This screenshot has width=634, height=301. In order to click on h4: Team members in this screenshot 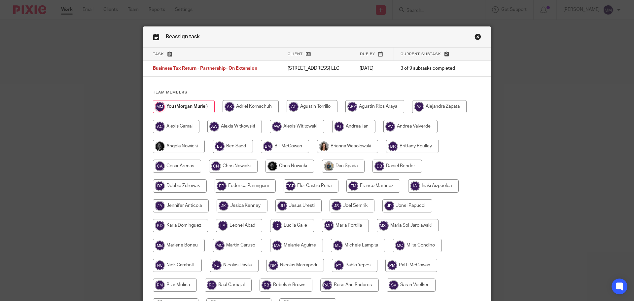, I will do `click(317, 93)`.